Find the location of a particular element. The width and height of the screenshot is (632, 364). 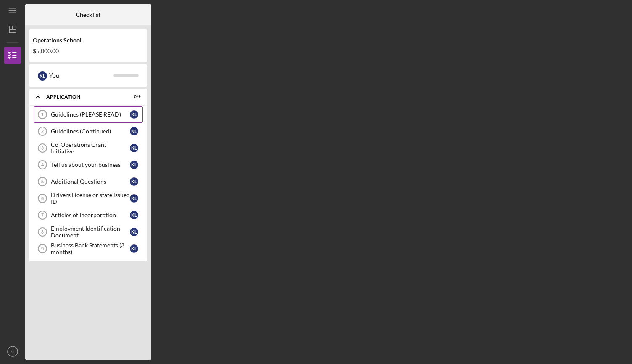

tspan: 5 is located at coordinates (42, 182).